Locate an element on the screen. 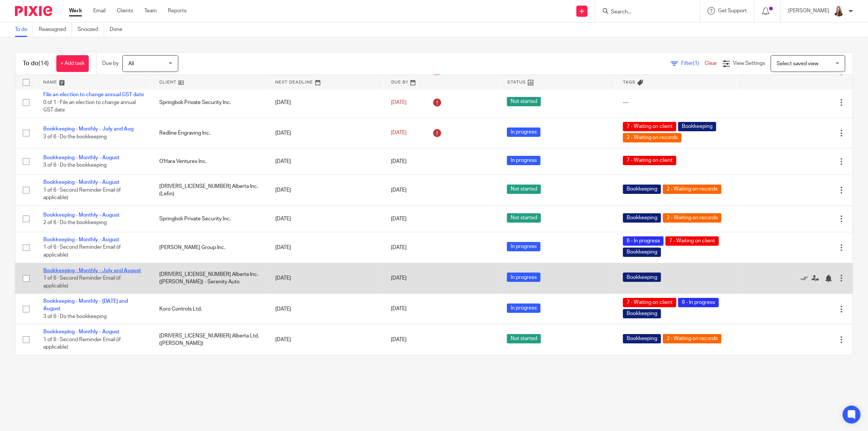 This screenshot has height=431, width=868. a: Bookkeeping - Monthly - July and August is located at coordinates (92, 271).